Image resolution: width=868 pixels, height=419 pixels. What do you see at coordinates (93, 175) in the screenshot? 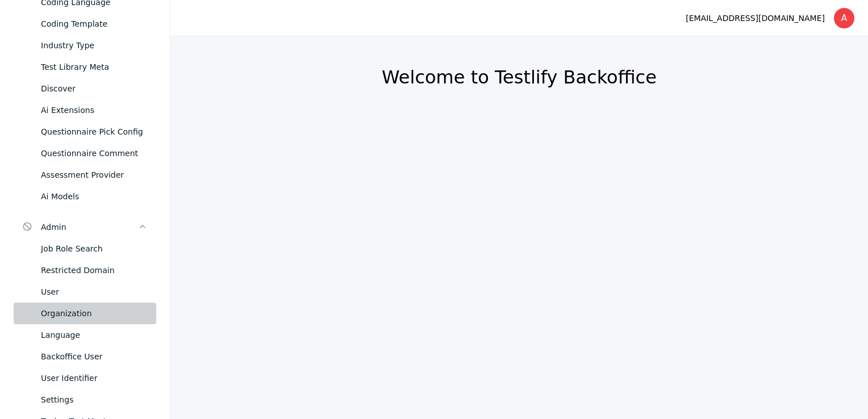
I see `div: Assessment Provider` at bounding box center [93, 175].